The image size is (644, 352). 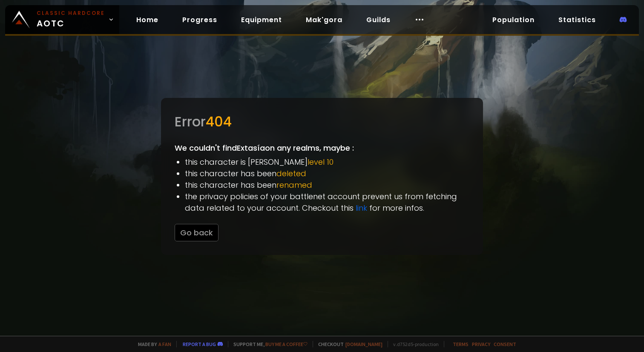 I want to click on a: Progress, so click(x=200, y=20).